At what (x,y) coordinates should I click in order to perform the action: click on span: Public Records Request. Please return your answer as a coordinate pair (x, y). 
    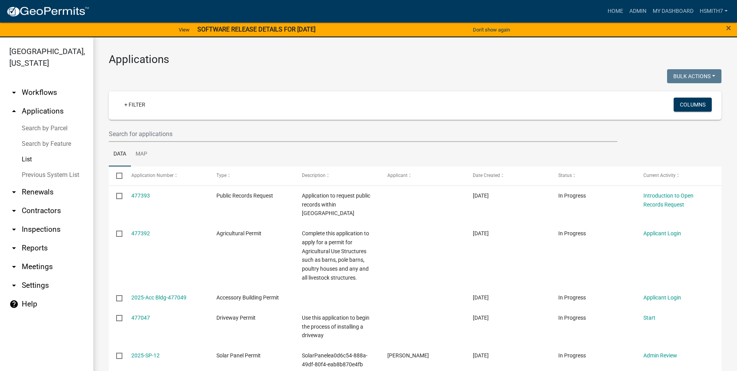
    Looking at the image, I should click on (245, 195).